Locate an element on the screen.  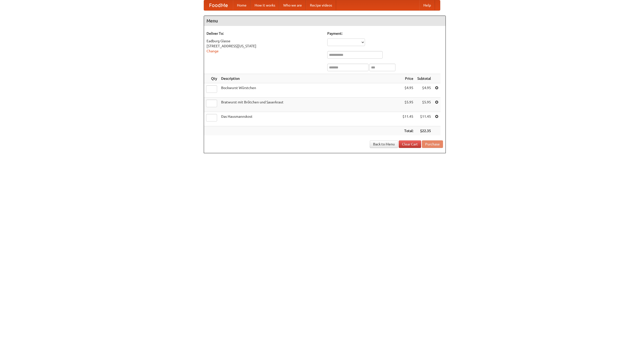
a: Help is located at coordinates (427, 5).